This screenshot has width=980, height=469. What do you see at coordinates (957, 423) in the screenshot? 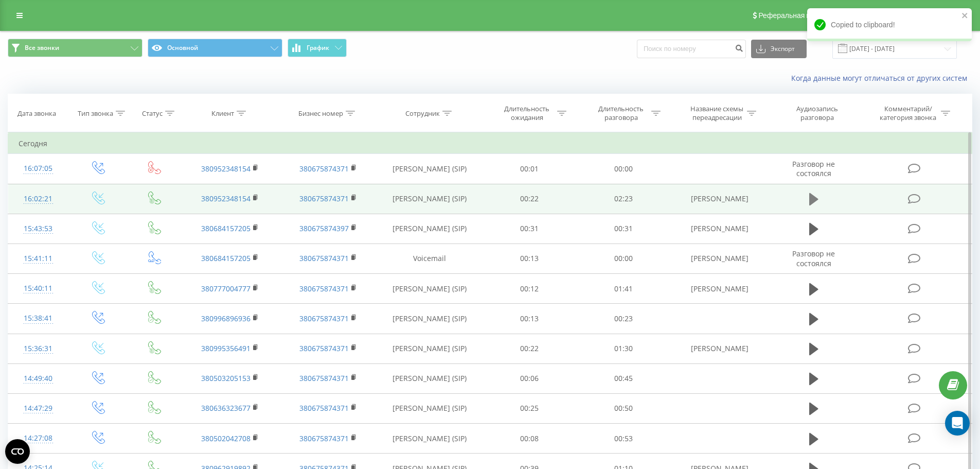
I see `div: Open Intercom Messenger` at bounding box center [957, 423].